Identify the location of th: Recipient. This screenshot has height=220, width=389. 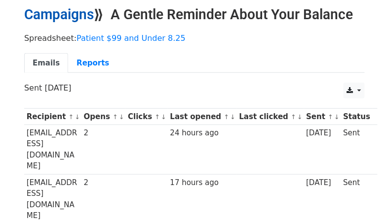
(53, 117).